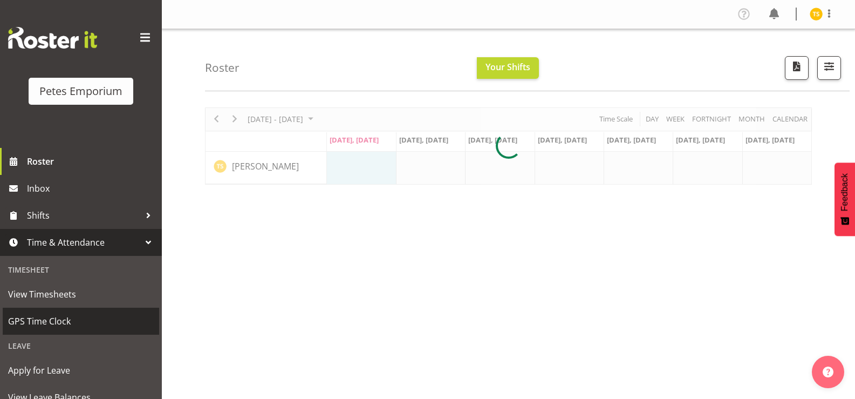 This screenshot has width=855, height=399. Describe the element at coordinates (81, 321) in the screenshot. I see `span: GPS Time Clock` at that location.